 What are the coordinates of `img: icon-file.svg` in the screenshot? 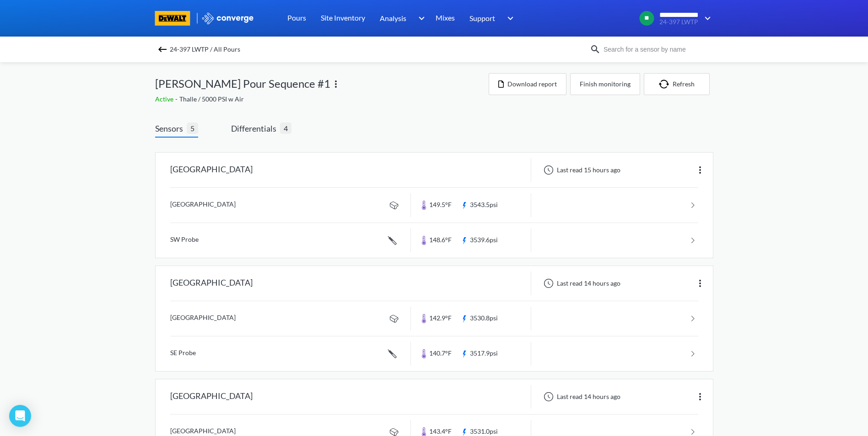 It's located at (500, 84).